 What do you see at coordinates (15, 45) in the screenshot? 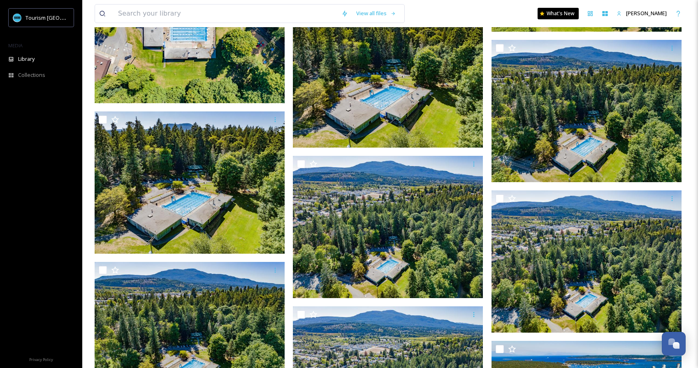
I see `span: MEDIA` at bounding box center [15, 45].